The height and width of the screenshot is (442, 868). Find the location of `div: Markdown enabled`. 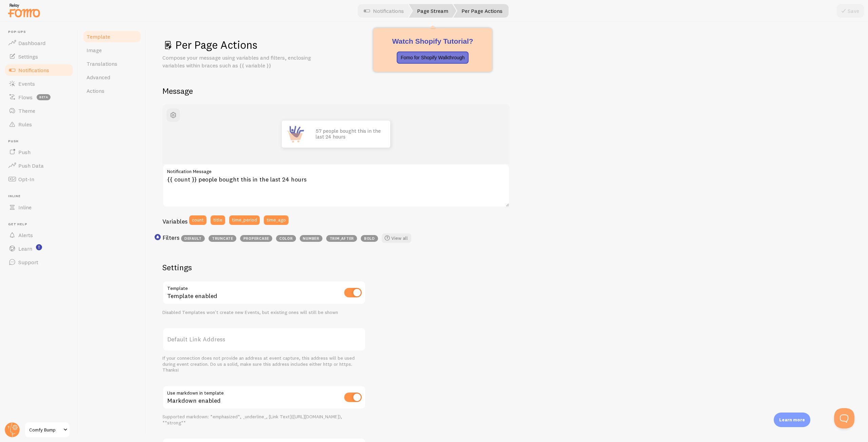

div: Markdown enabled is located at coordinates (264, 398).